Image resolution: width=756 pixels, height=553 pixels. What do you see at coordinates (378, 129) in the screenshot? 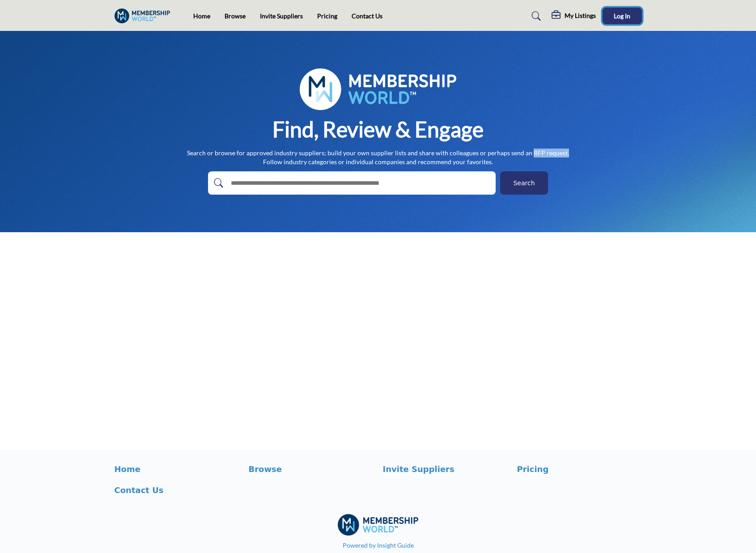
I see `h1: Find, Review & Engage` at bounding box center [378, 129].